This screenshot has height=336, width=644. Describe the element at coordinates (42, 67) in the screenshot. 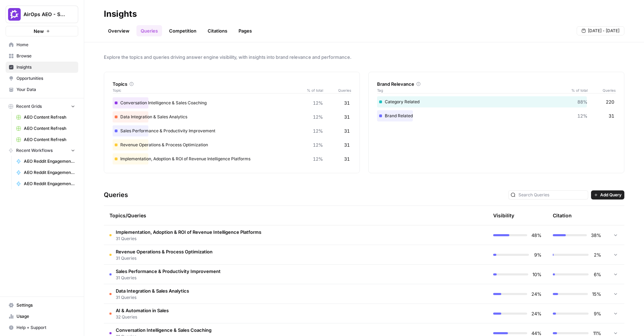

I see `a: Insights` at that location.